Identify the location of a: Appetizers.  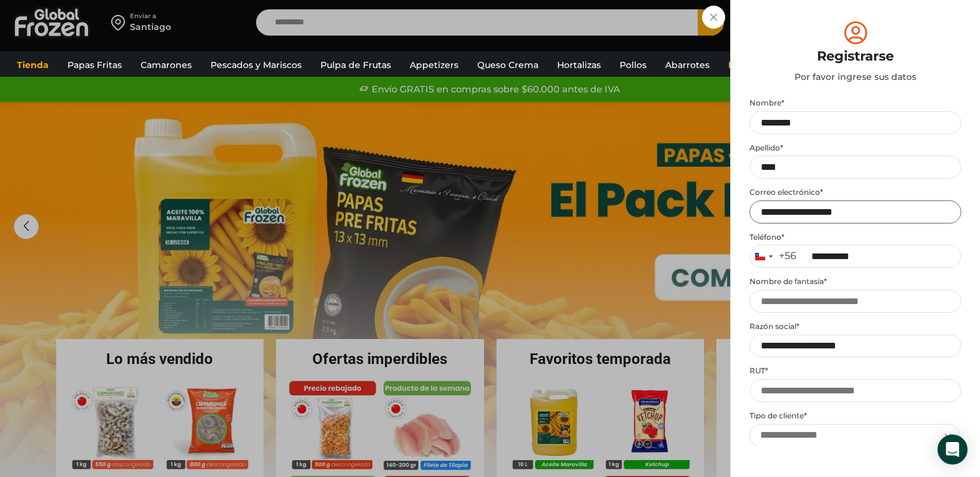
(434, 65).